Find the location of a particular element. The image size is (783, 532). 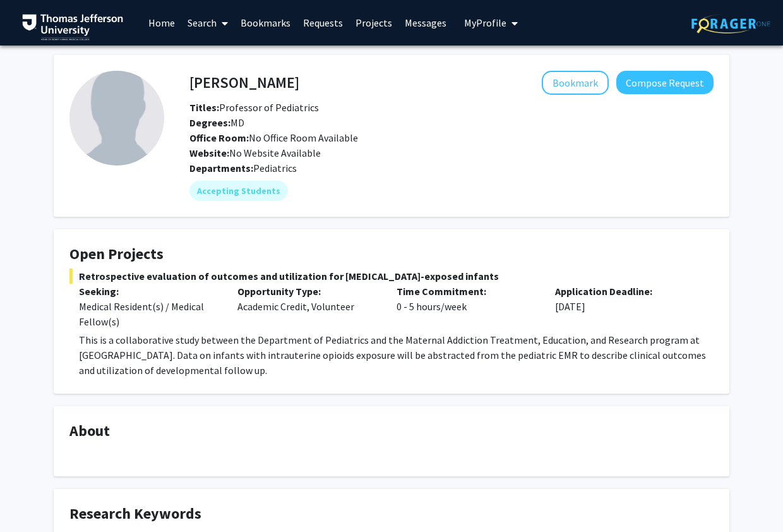

button: Add Neera Goyal to Bookmarks is located at coordinates (575, 83).